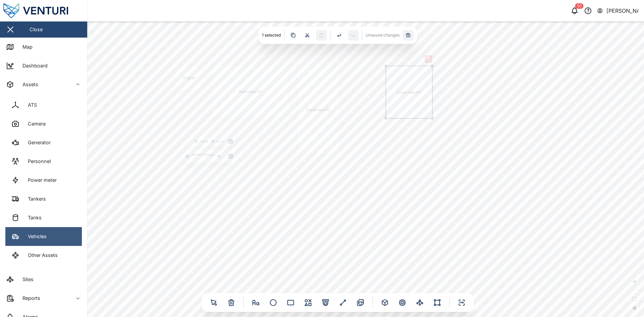 The height and width of the screenshot is (317, 644). What do you see at coordinates (635, 295) in the screenshot?
I see `div: React Flow controls` at bounding box center [635, 295].